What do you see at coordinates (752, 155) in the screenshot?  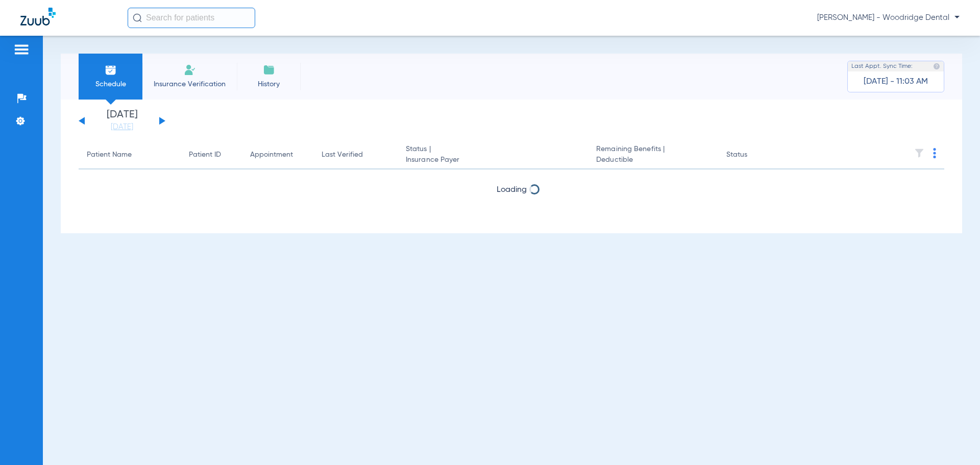 I see `th: Status` at bounding box center [752, 155].